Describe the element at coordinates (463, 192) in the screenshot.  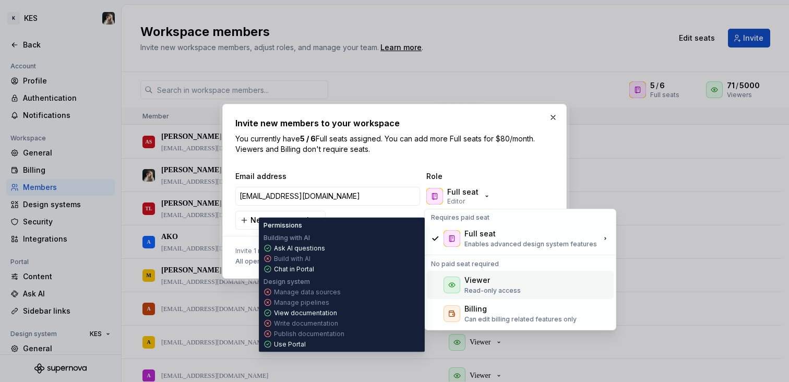
I see `p: Full seat` at that location.